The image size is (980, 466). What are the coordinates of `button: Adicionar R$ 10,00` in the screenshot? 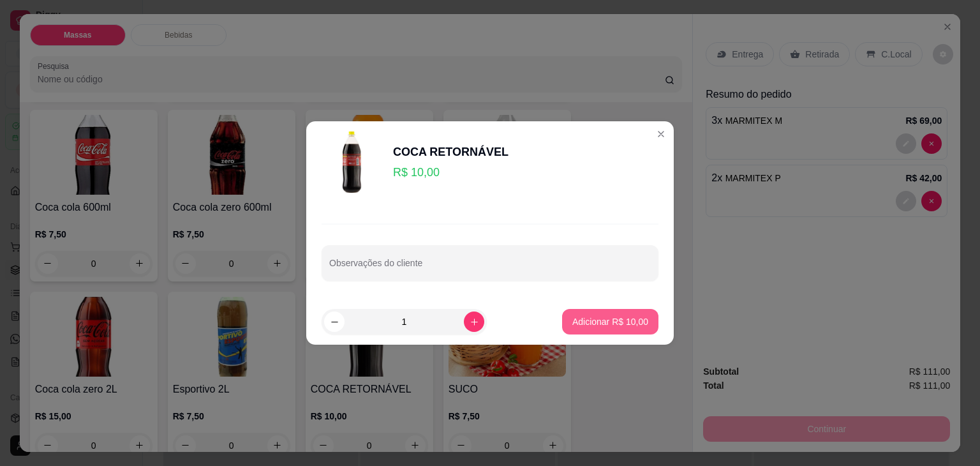 It's located at (610, 322).